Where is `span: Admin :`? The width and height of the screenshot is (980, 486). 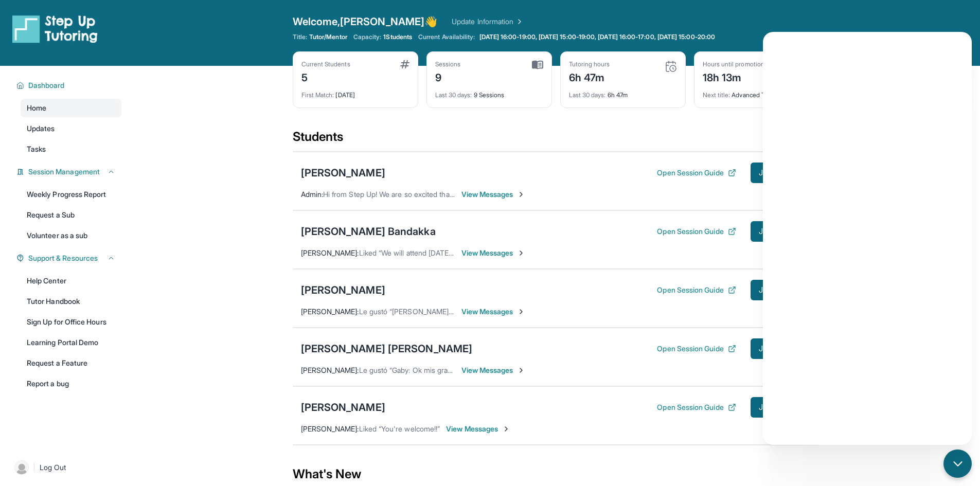
span: Admin : is located at coordinates (312, 194).